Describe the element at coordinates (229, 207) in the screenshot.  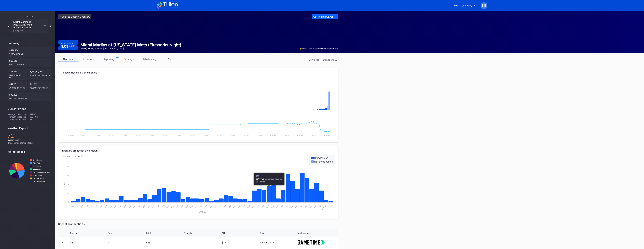
I see `text: 519` at that location.